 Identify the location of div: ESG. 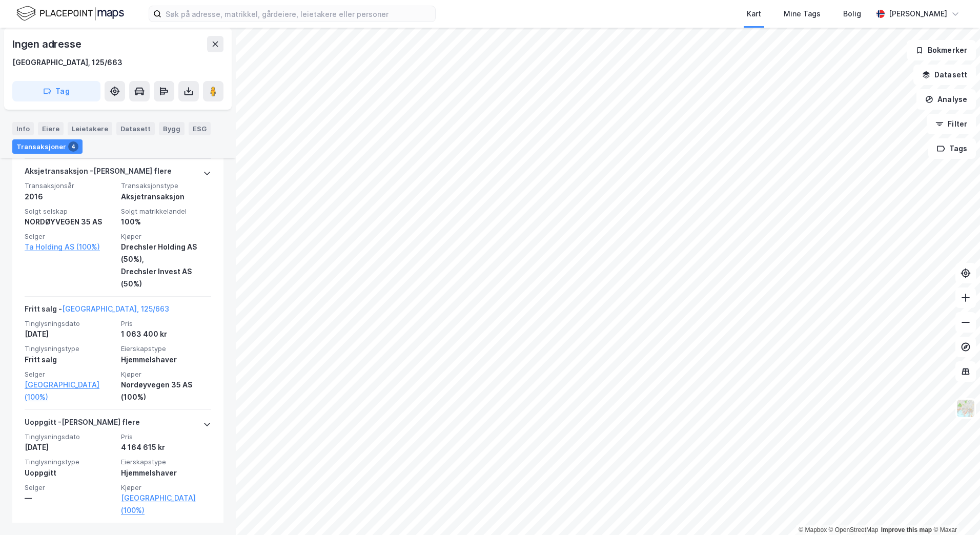
(200, 129).